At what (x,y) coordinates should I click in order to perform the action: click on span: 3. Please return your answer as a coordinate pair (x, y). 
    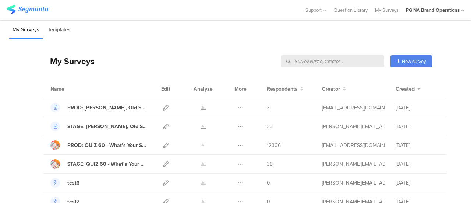
    Looking at the image, I should click on (268, 107).